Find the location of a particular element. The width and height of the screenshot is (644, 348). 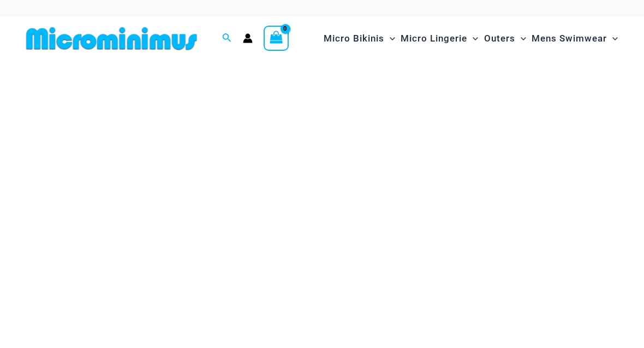

nav: Site Navigation is located at coordinates (471, 38).